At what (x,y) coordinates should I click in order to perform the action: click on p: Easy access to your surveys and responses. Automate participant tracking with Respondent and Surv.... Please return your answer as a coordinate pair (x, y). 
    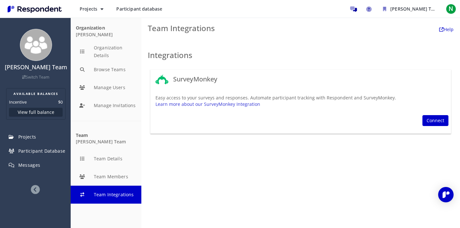
    Looking at the image, I should click on (301, 101).